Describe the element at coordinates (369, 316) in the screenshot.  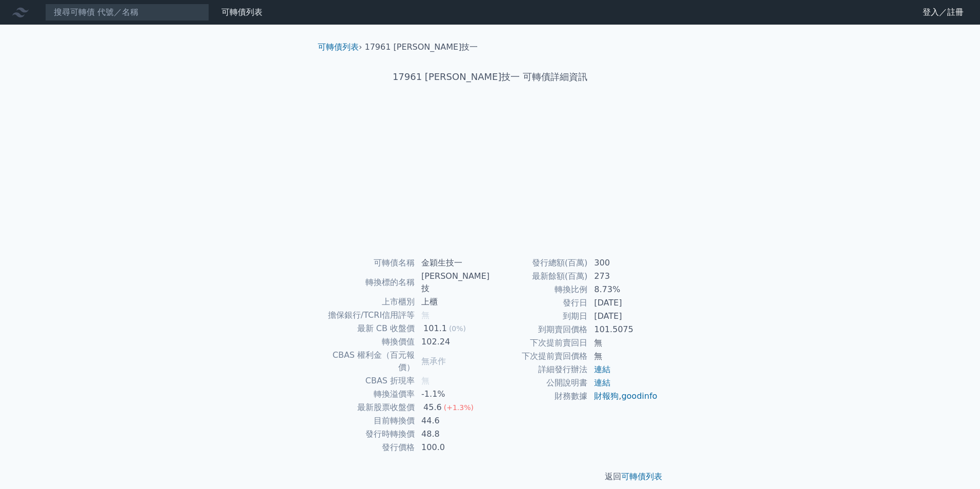
I see `td: 擔保銀行/TCRI信用評等` at that location.